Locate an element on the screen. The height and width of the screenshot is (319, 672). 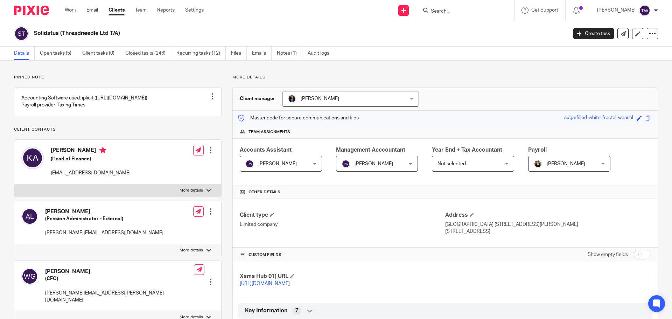
a: Work is located at coordinates (70, 10).